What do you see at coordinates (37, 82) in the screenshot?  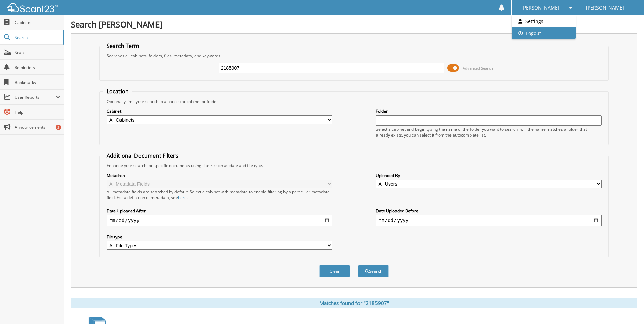 I see `span: Bookmarks` at bounding box center [37, 82].